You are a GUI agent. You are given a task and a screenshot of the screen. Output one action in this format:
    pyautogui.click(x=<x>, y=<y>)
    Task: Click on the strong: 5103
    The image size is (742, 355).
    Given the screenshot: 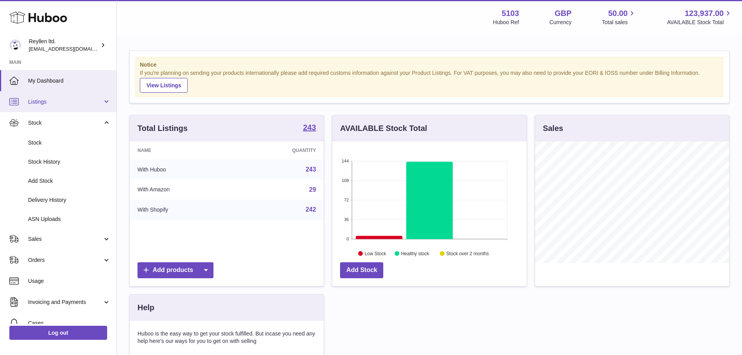 What is the action you would take?
    pyautogui.click(x=510, y=13)
    